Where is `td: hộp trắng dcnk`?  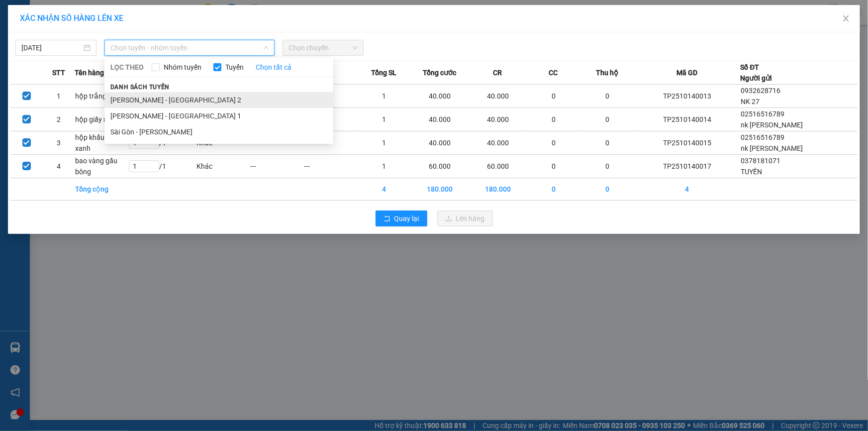
td: hộp trắng dcnk is located at coordinates (102, 96).